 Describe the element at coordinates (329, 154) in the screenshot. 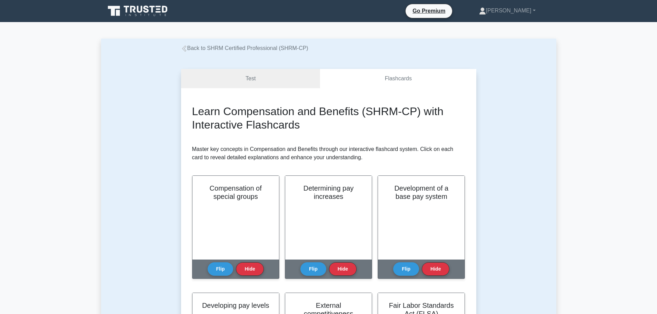

I see `p: Master key concepts in Compensation and Benefits through our interactive flashcard system. Click ...` at that location.